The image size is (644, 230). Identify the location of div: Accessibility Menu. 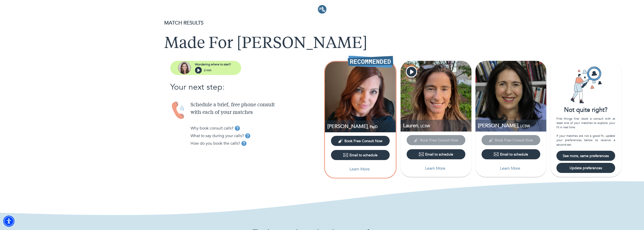
(9, 221).